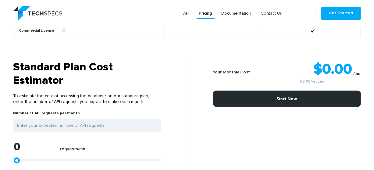 The height and width of the screenshot is (170, 374). I want to click on a: $0.00, so click(305, 82).